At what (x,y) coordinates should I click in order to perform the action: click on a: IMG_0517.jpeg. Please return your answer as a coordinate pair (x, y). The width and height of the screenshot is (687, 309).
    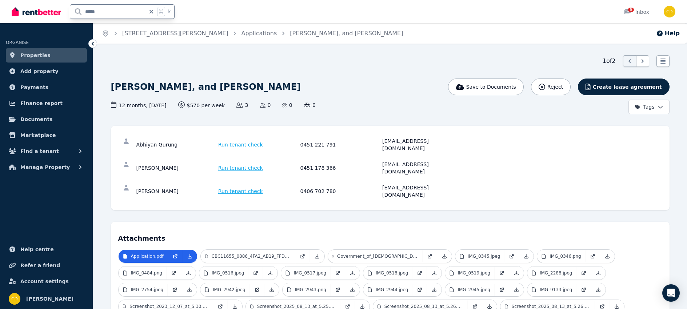
    Looking at the image, I should click on (306, 273).